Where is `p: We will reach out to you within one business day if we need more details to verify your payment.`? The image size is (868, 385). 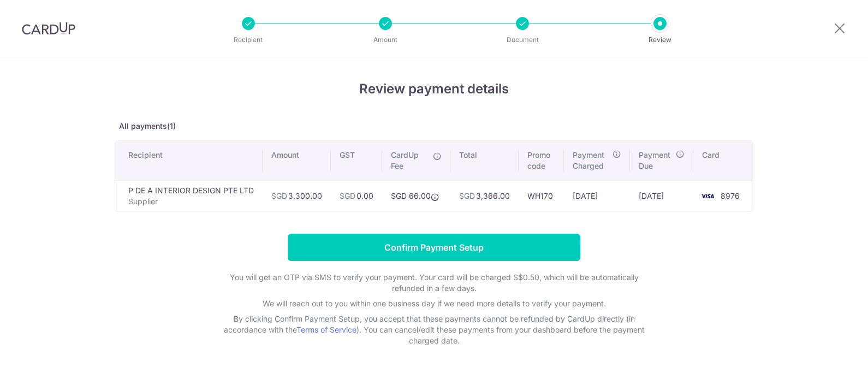 p: We will reach out to you within one business day if we need more details to verify your payment. is located at coordinates (434, 304).